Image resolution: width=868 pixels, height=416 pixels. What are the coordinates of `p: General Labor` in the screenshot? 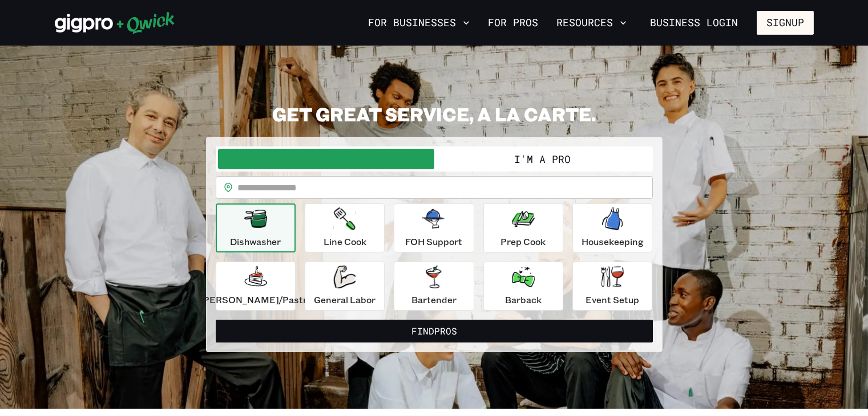 It's located at (344, 300).